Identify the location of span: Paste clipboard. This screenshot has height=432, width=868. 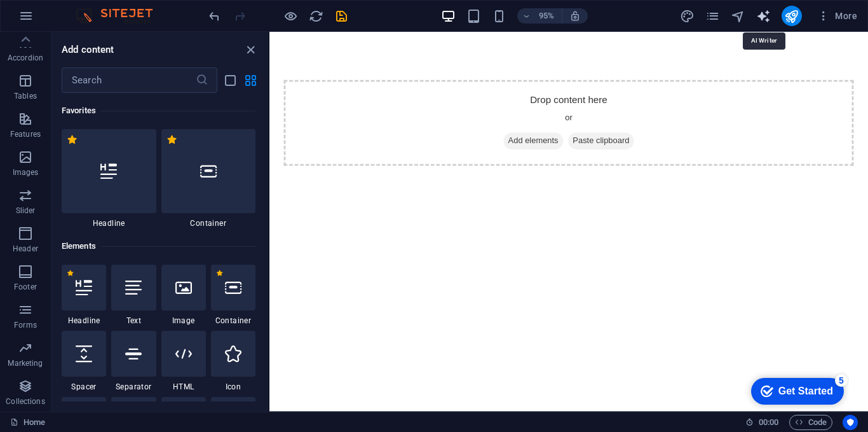
(349, 115).